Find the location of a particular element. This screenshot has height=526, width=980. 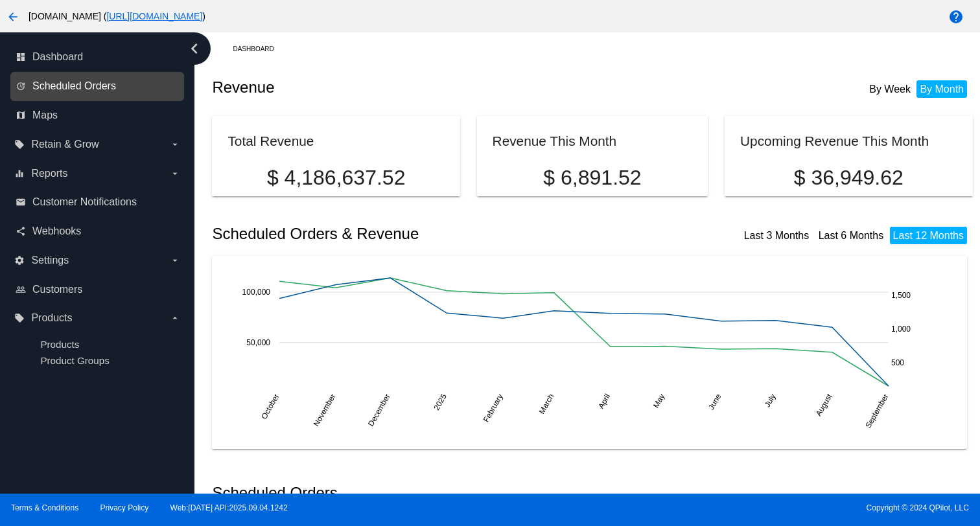

text: 500 is located at coordinates (897, 363).